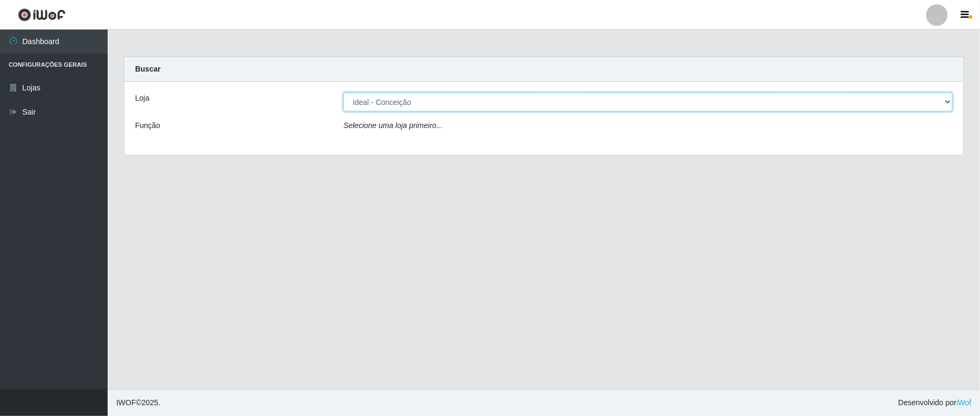 Image resolution: width=980 pixels, height=416 pixels. I want to click on img: CoreUI Logo, so click(41, 14).